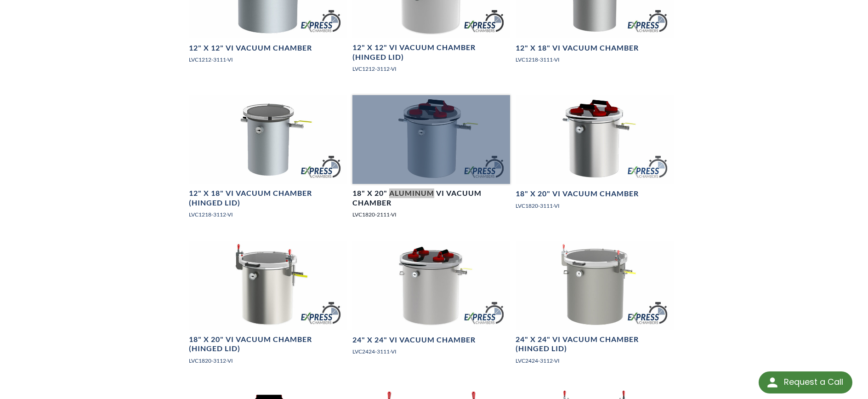 Image resolution: width=868 pixels, height=399 pixels. I want to click on p: LVC1218-3112-VI, so click(268, 215).